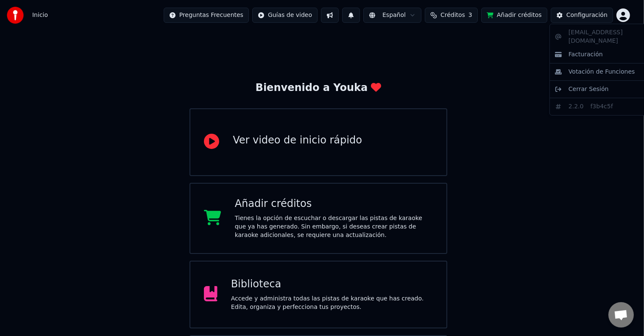  Describe the element at coordinates (585, 54) in the screenshot. I see `span: Facturación` at that location.